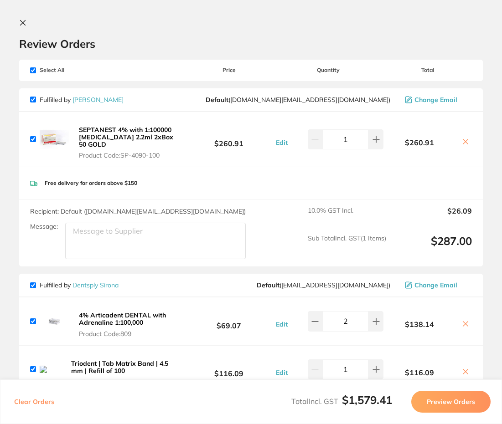  Describe the element at coordinates (130, 334) in the screenshot. I see `span: Product Code: 809` at that location.